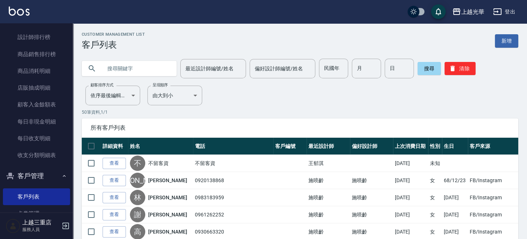  What do you see at coordinates (36, 54) in the screenshot?
I see `a: 商品銷售排行榜` at bounding box center [36, 54].